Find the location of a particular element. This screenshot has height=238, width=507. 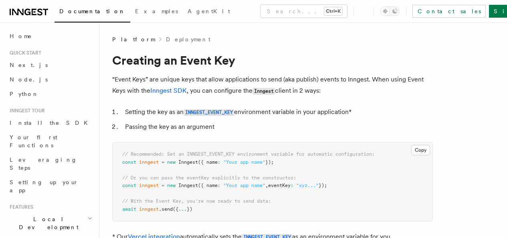

span: eventKey is located at coordinates (280, 185).